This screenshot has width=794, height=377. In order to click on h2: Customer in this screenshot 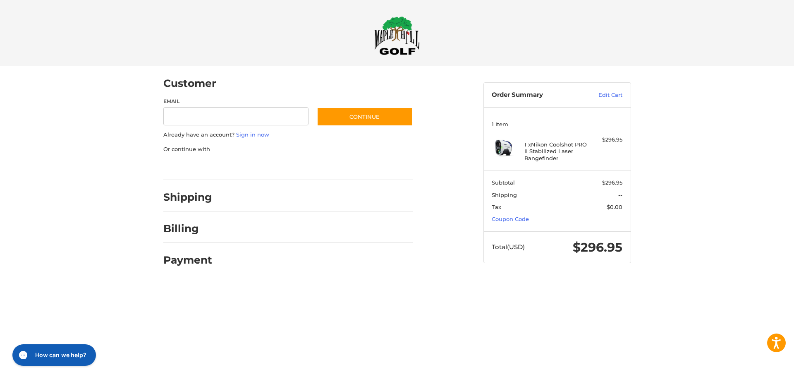, I will do `click(190, 83)`.